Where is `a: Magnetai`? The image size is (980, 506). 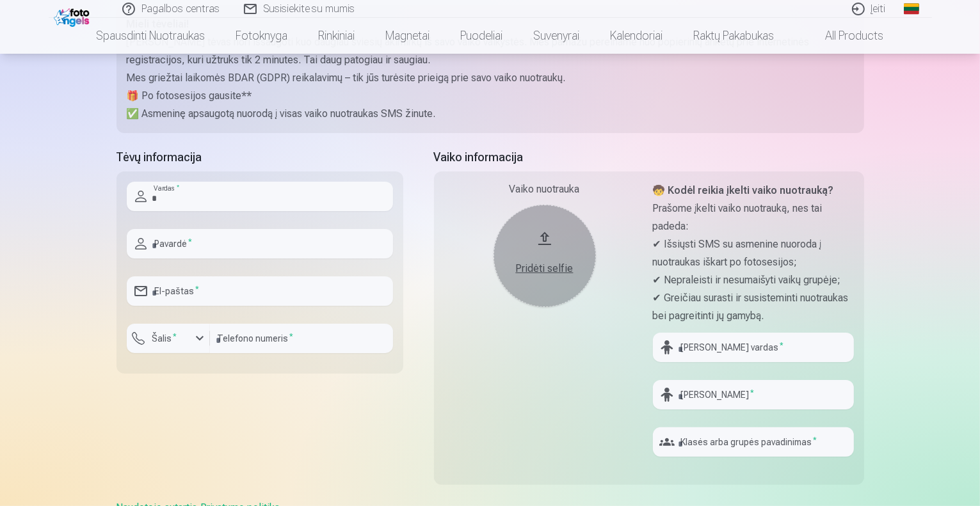
a: Magnetai is located at coordinates (408, 36).